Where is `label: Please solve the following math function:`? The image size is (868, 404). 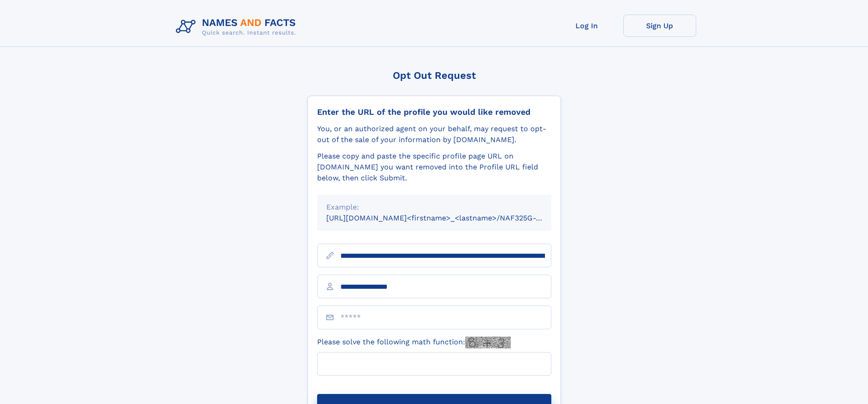 label: Please solve the following math function: is located at coordinates (413, 343).